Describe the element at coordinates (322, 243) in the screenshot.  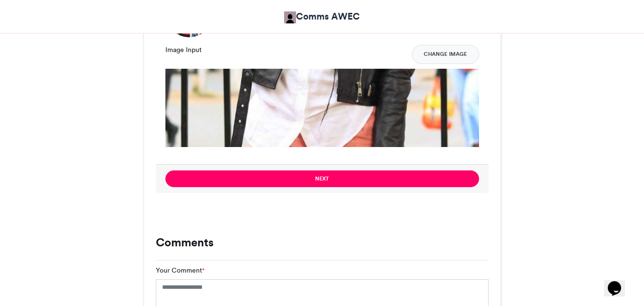
I see `h3: Comments` at that location.